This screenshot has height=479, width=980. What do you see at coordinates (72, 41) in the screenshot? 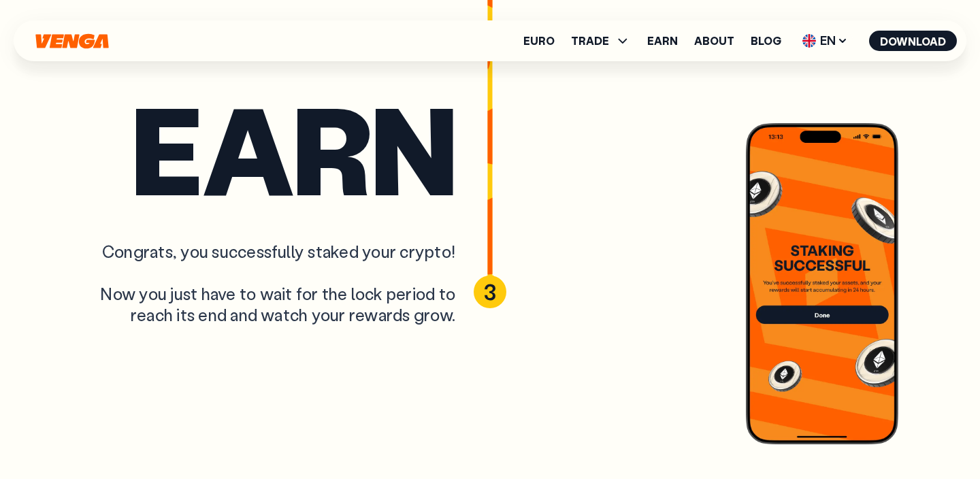
I see `a: Home` at bounding box center [72, 41].